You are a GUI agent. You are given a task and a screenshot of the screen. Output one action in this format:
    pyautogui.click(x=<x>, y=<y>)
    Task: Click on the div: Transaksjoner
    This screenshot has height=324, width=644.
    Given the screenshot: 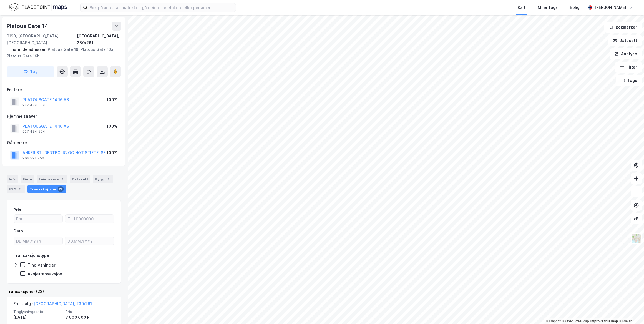 What is the action you would take?
    pyautogui.click(x=47, y=189)
    